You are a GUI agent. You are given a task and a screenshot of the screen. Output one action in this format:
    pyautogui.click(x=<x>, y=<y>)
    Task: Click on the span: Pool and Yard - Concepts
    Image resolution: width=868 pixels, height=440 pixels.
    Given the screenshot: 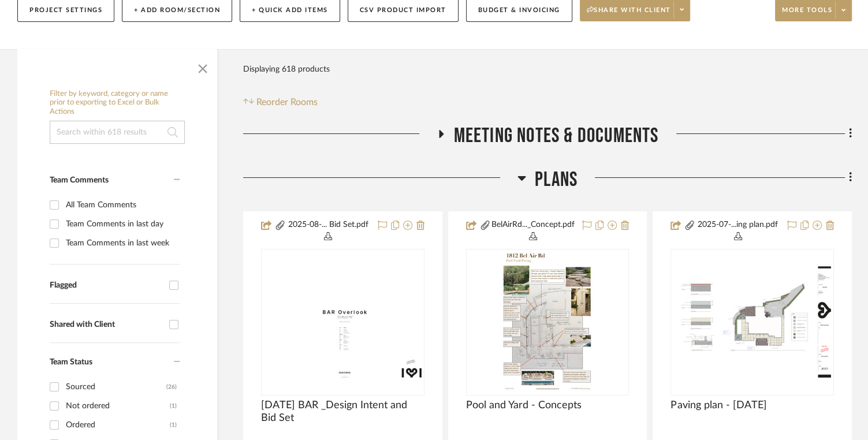 What is the action you would take?
    pyautogui.click(x=524, y=406)
    